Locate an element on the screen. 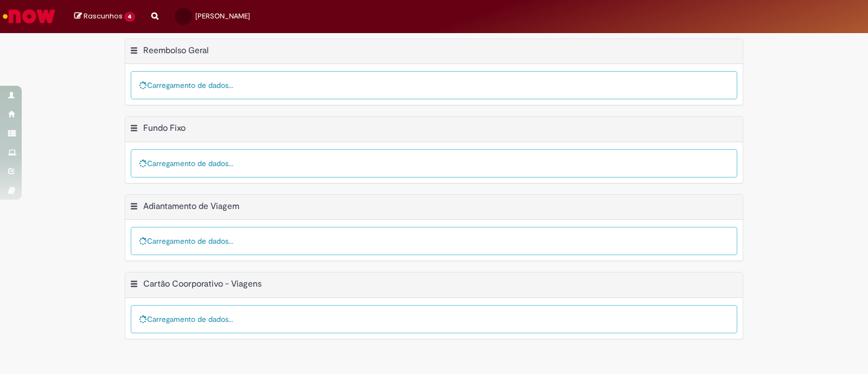 The height and width of the screenshot is (374, 868). img: ServiceNow is located at coordinates (29, 16).